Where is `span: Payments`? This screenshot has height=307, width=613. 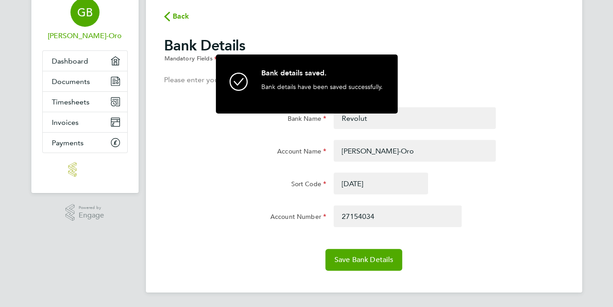
span: Payments is located at coordinates (68, 143).